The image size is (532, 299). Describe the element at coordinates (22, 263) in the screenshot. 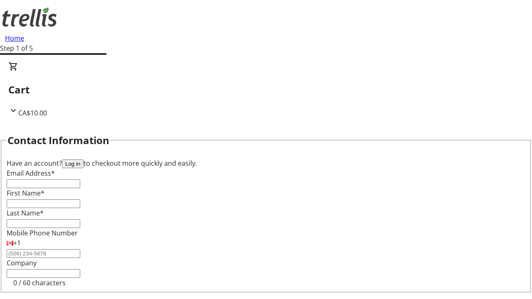

I see `label: Company` at that location.